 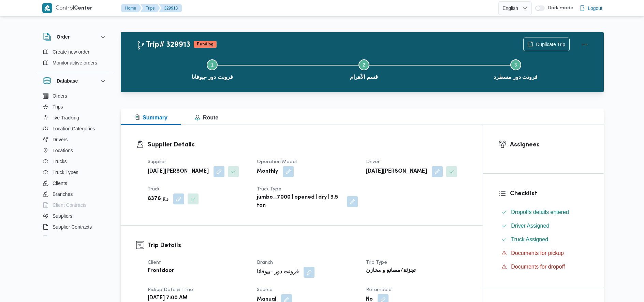 What do you see at coordinates (377, 263) in the screenshot?
I see `span: Trip Type` at bounding box center [377, 263].